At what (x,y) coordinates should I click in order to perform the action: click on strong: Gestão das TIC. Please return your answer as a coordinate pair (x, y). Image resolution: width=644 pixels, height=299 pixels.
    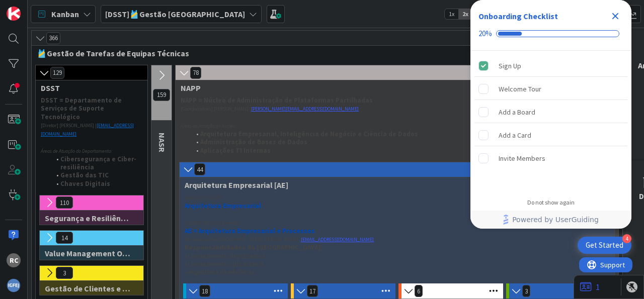
    Looking at the image, I should click on (85, 175).